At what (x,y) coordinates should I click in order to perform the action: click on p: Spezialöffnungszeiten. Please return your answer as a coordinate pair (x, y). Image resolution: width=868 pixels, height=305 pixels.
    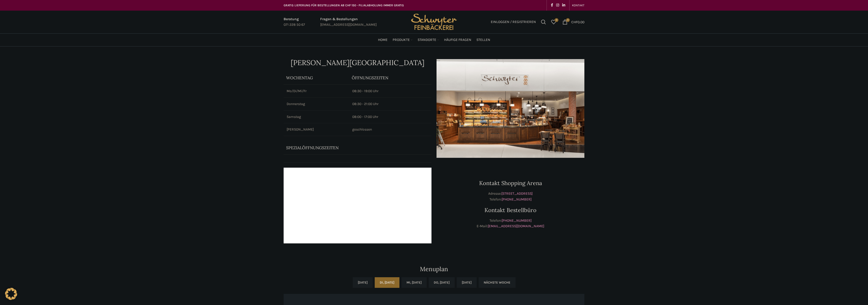
    Looking at the image, I should click on (351, 148).